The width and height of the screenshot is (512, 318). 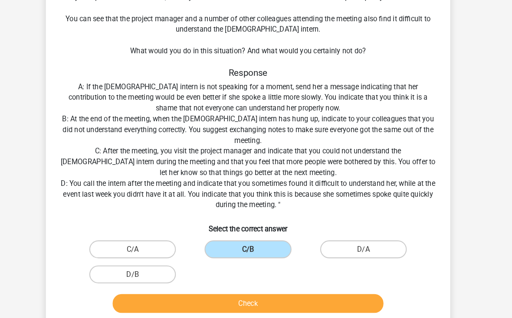 What do you see at coordinates (256, 294) in the screenshot?
I see `button: Check` at bounding box center [256, 294].